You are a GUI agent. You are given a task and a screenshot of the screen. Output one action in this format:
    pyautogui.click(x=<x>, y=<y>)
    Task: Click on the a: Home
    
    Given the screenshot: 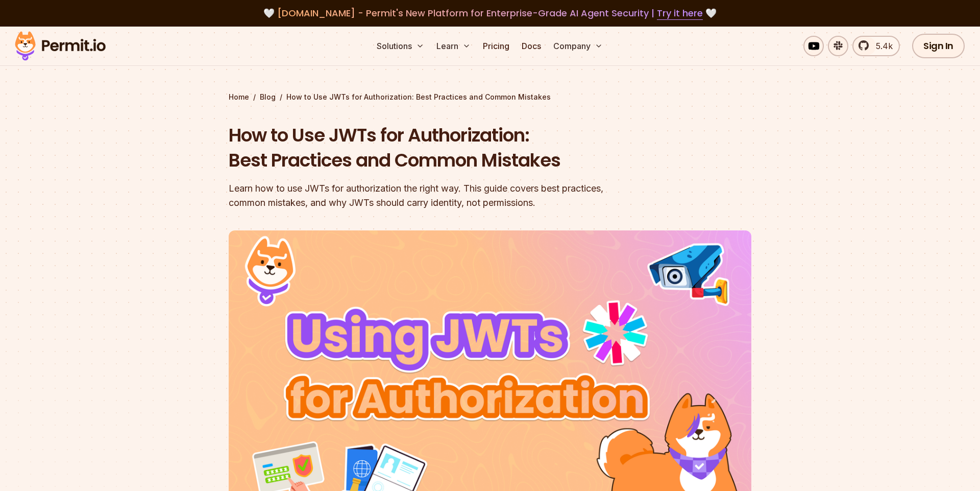 What is the action you would take?
    pyautogui.click(x=239, y=97)
    